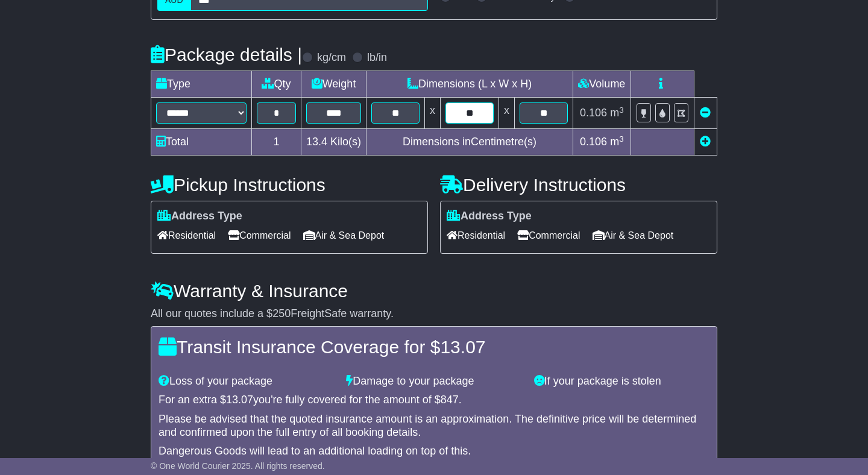  I want to click on a: Add new item, so click(705, 142).